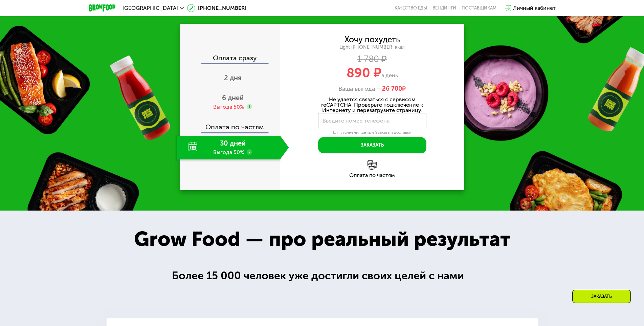  What do you see at coordinates (389, 75) in the screenshot?
I see `span: в день` at bounding box center [389, 75].